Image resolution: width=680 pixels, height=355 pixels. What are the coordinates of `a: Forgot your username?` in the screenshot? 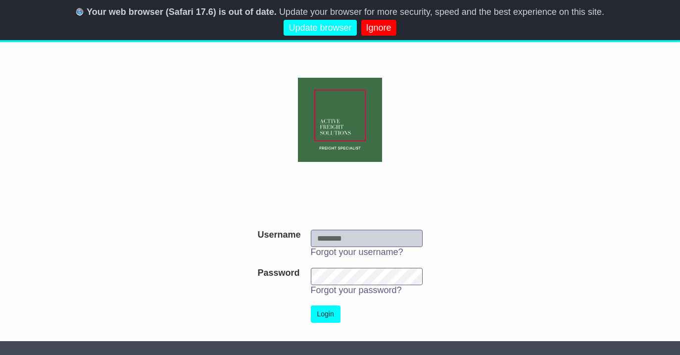 It's located at (357, 252).